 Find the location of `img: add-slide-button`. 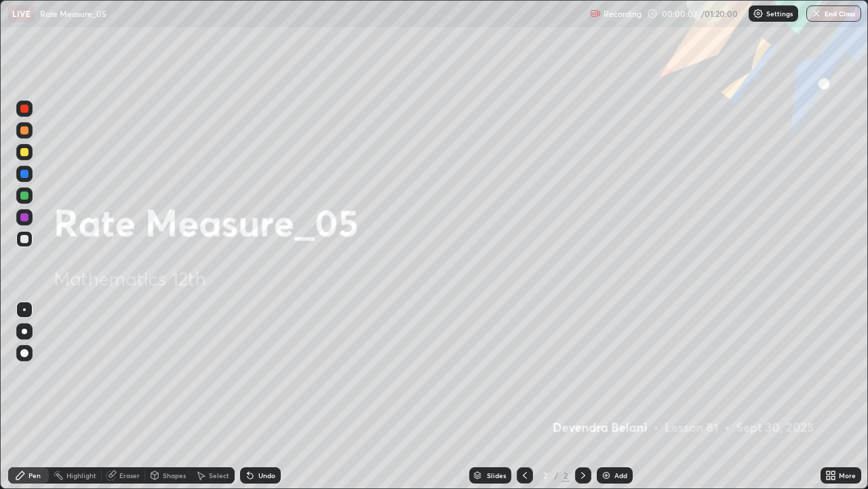

img: add-slide-button is located at coordinates (606, 475).